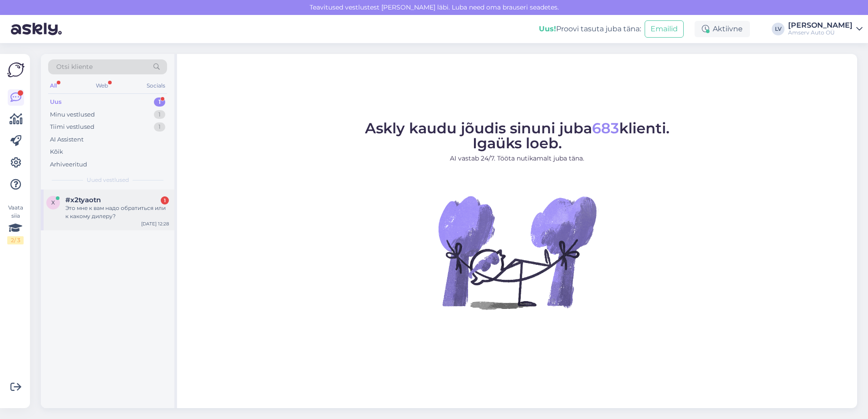  Describe the element at coordinates (107, 180) in the screenshot. I see `span: Uued vestlused` at that location.